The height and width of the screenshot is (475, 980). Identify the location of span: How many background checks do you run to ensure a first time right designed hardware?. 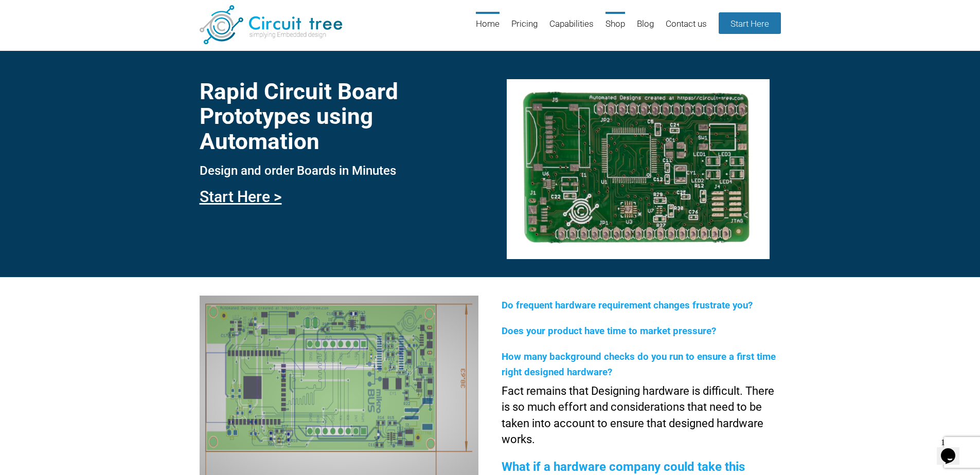
(638, 364).